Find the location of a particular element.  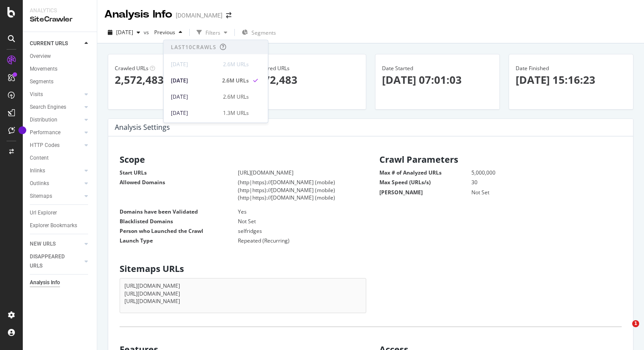

span: 1 is located at coordinates (636, 324).